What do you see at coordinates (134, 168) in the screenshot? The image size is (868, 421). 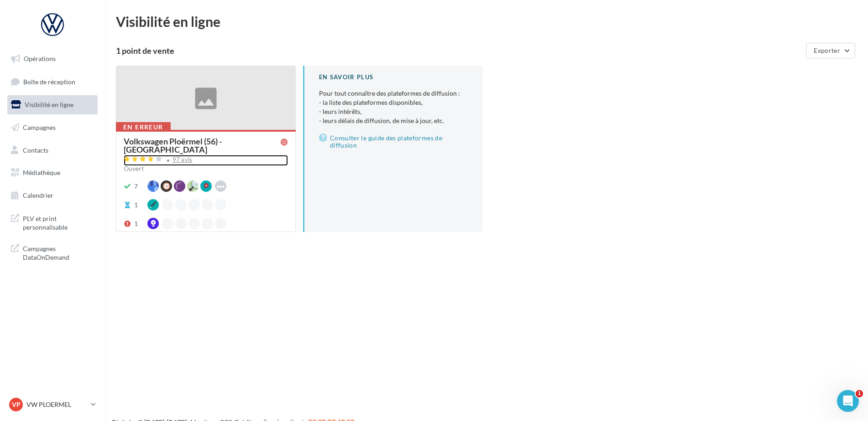 I see `span: Ouvert` at bounding box center [134, 168].